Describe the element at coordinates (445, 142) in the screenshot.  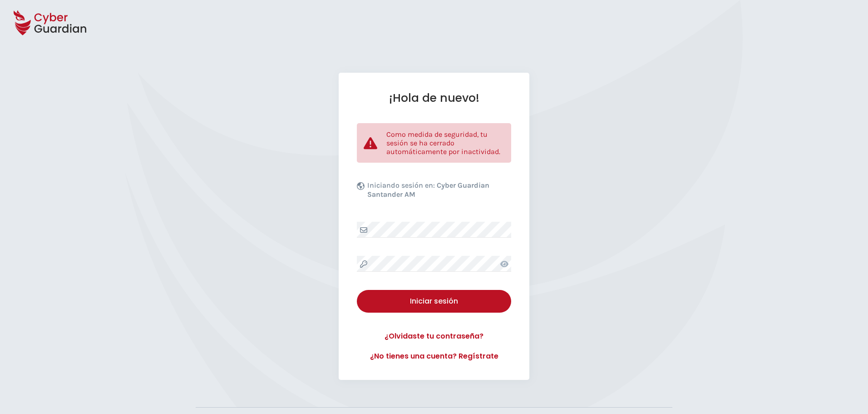
I see `p: Como medida de seguridad, tu sesión se ha cerrado automáticamente por inactividad.` at that location.